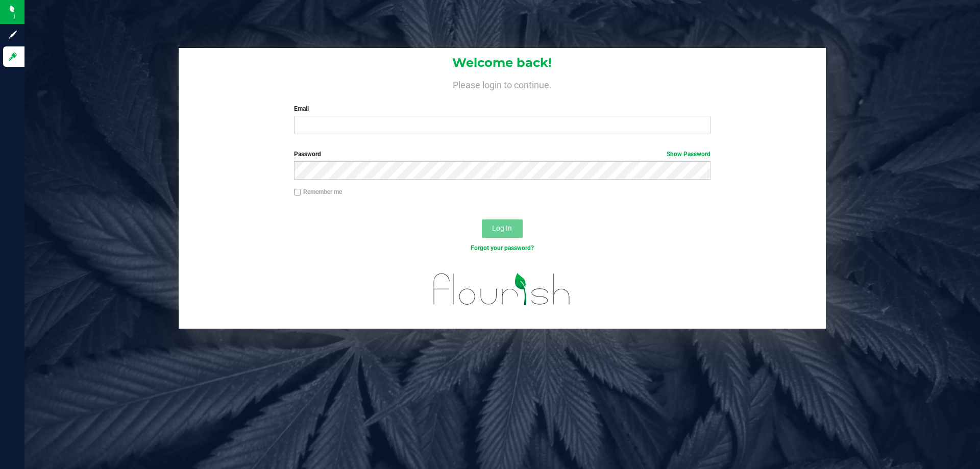  I want to click on input: Remember me, so click(297, 192).